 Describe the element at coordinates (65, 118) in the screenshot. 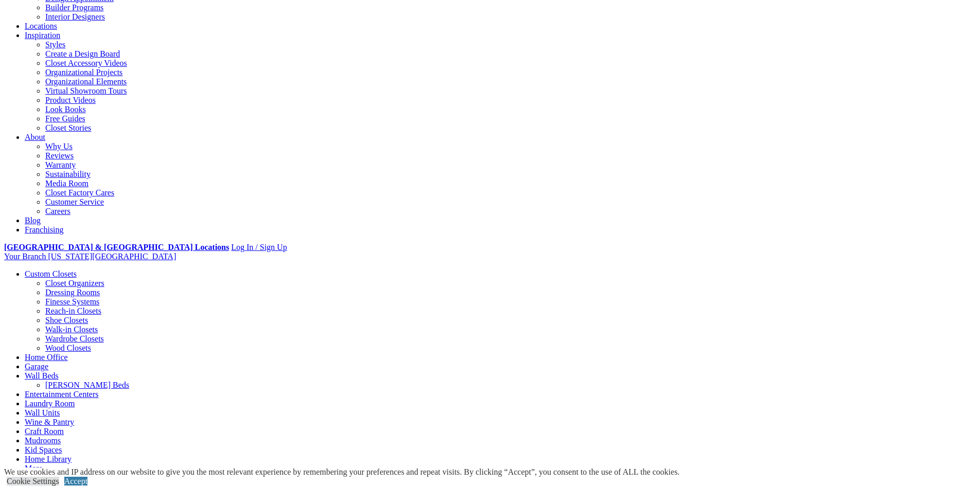

I see `a: Free Guides` at that location.